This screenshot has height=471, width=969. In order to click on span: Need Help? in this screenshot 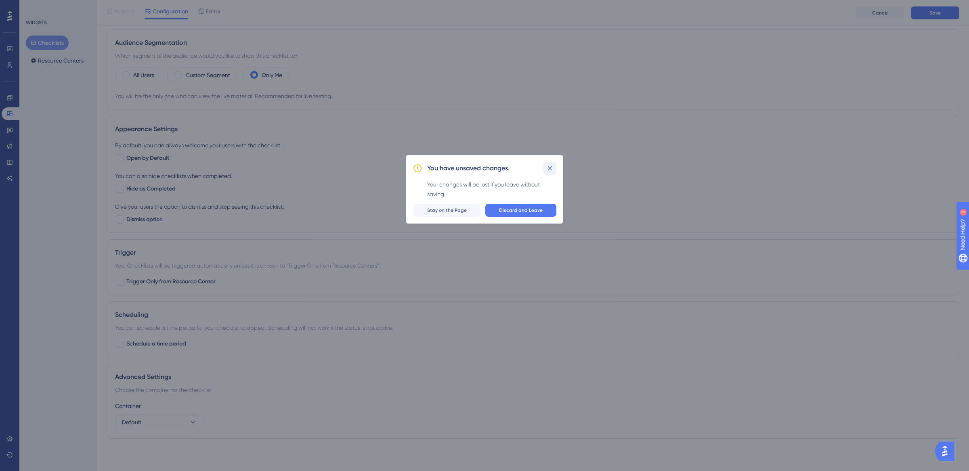, I will do `click(35, 7)`.